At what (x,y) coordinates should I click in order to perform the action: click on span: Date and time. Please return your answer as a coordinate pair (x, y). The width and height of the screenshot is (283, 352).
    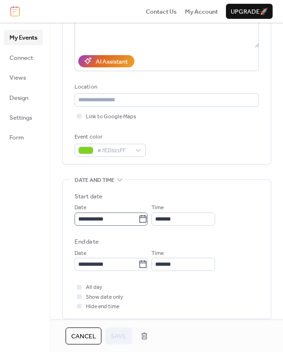
    Looking at the image, I should click on (94, 181).